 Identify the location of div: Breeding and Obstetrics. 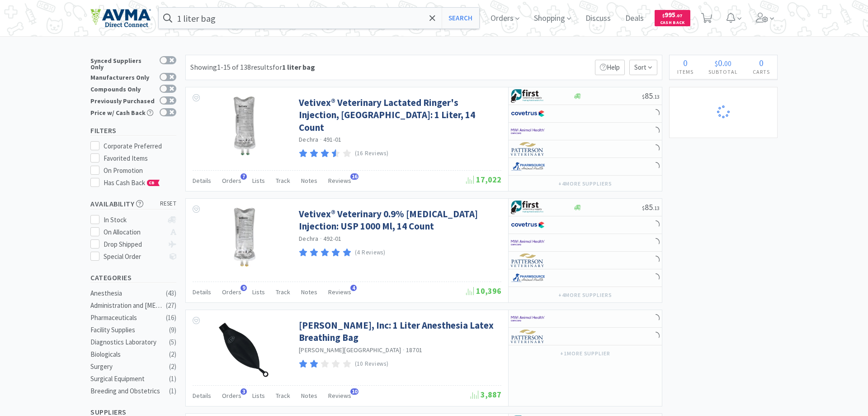
(127, 391).